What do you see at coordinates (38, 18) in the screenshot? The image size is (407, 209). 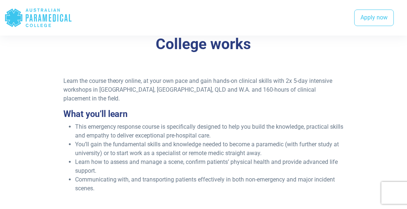 I see `div: Australian Paramedical College` at bounding box center [38, 18].